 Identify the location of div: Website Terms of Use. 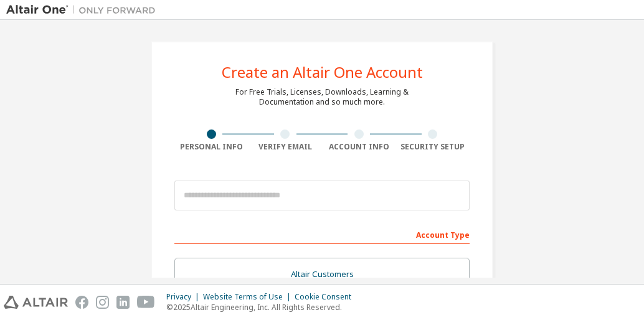
(248, 297).